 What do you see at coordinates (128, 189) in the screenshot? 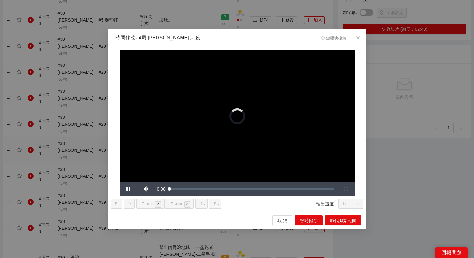
I see `button: Pause` at bounding box center [128, 189].